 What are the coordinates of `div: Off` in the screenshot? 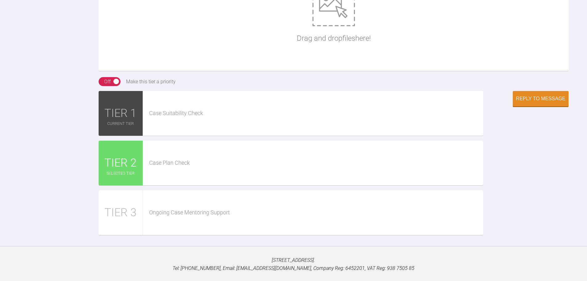 It's located at (107, 82).